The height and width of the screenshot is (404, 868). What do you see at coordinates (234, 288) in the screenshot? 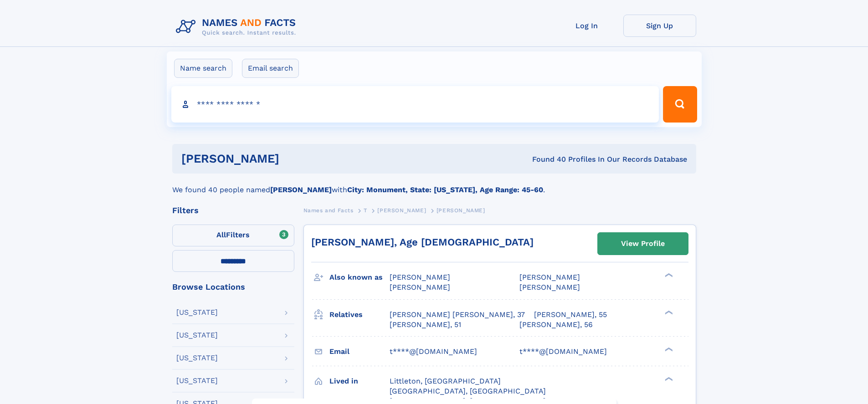
I see `div: Browse Locations` at bounding box center [234, 288].